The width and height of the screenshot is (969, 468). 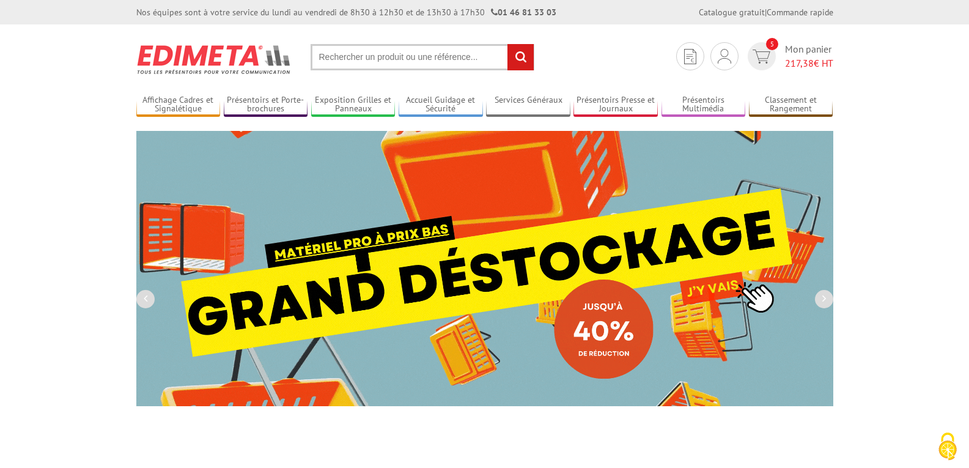 What do you see at coordinates (773, 44) in the screenshot?
I see `span: 5` at bounding box center [773, 44].